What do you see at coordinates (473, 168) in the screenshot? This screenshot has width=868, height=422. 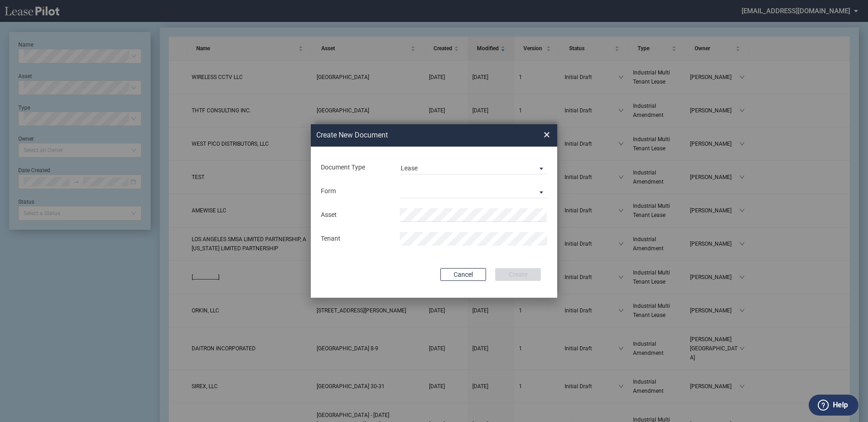 I see `md-select: Document Type: Lease` at bounding box center [473, 168].